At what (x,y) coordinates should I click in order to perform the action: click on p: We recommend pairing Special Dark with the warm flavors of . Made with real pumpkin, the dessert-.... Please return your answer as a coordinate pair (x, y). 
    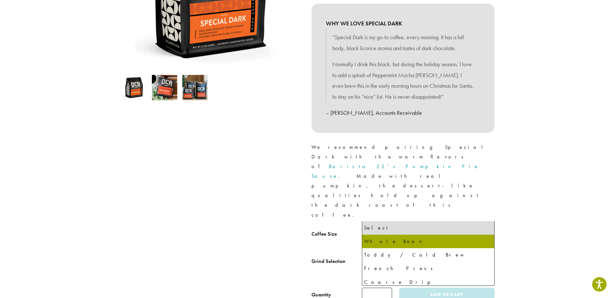
    Looking at the image, I should click on (403, 181).